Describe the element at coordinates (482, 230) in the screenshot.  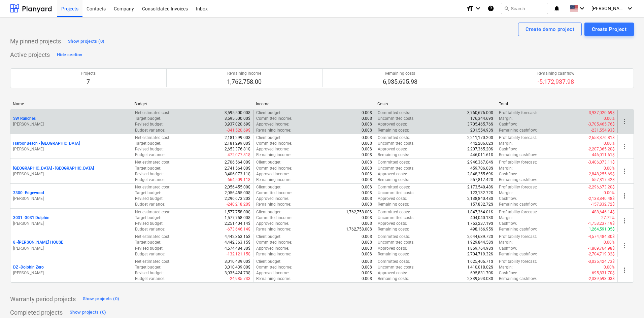
I see `p: 498,166.95$` at that location.